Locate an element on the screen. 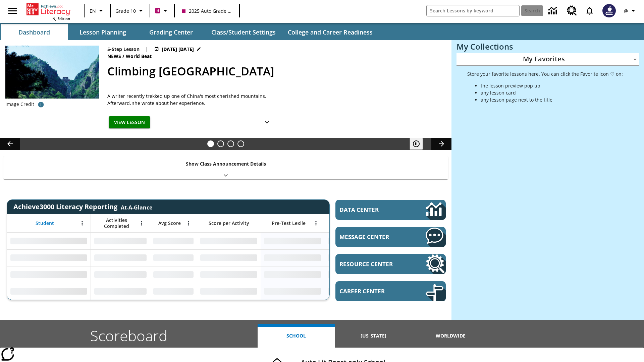 The image size is (644, 362). h3: My Collections is located at coordinates (548, 47).